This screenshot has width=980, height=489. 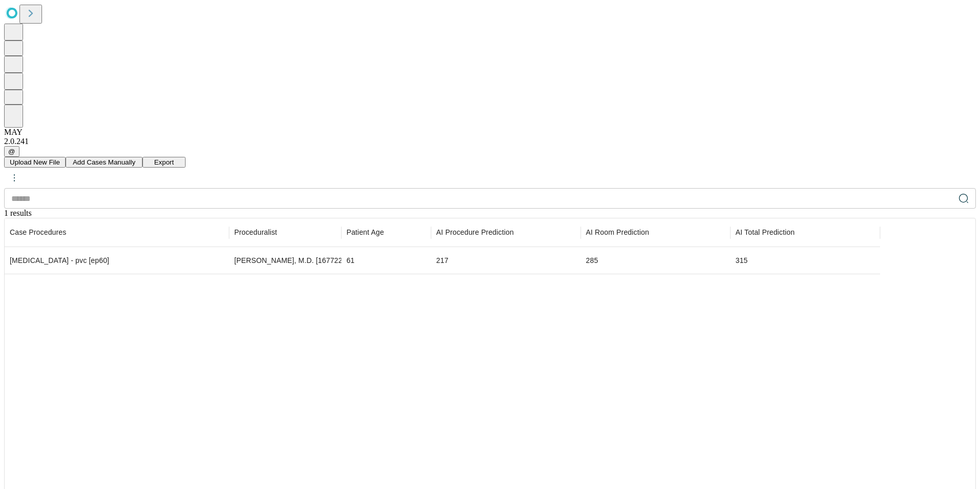 What do you see at coordinates (164, 162) in the screenshot?
I see `button: Export` at bounding box center [164, 162].